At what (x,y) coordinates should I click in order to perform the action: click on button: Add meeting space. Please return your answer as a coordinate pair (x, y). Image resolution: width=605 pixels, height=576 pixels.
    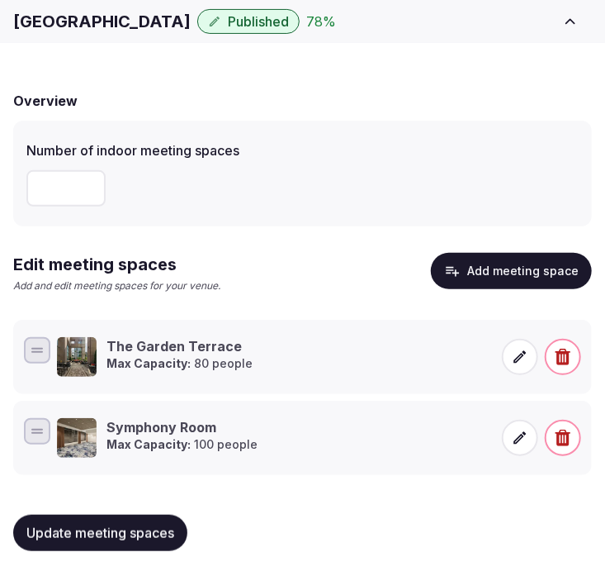
    Looking at the image, I should click on (511, 271).